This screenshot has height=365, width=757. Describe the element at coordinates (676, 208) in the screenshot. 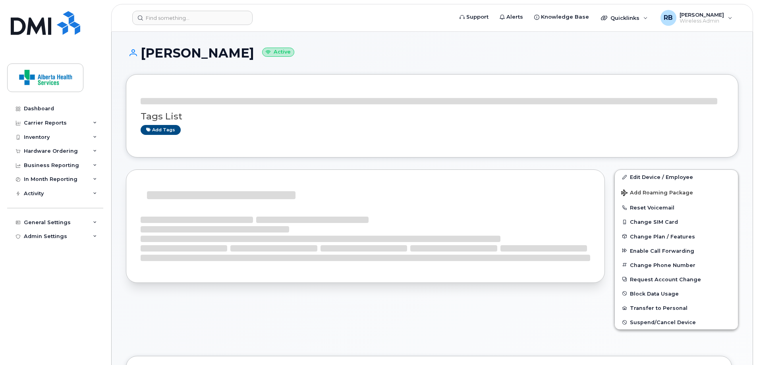

I see `button: Reset Voicemail` at that location.